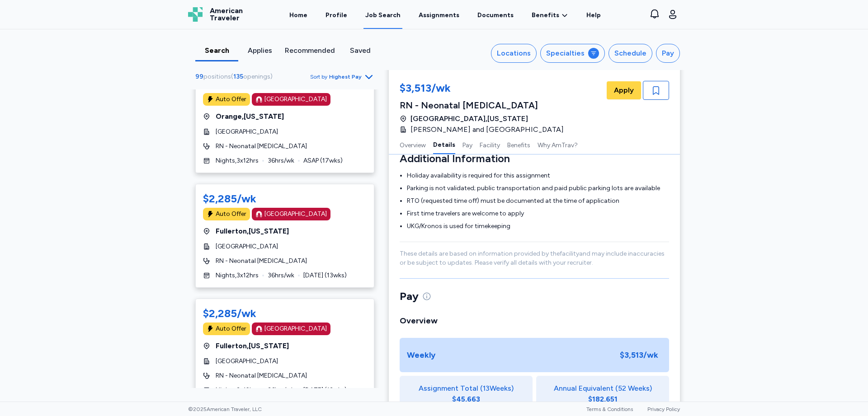 This screenshot has height=416, width=868. What do you see at coordinates (413, 145) in the screenshot?
I see `button: Overview` at bounding box center [413, 145].